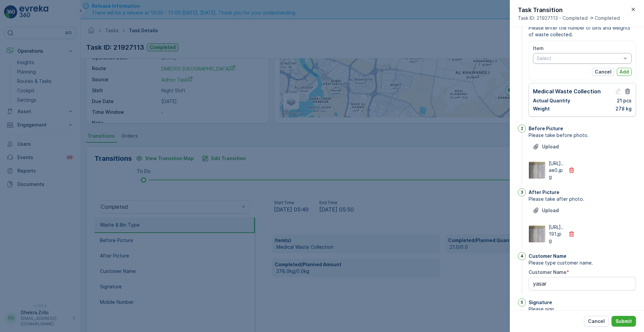 This screenshot has height=332, width=644. I want to click on p: Customer Name, so click(548, 256).